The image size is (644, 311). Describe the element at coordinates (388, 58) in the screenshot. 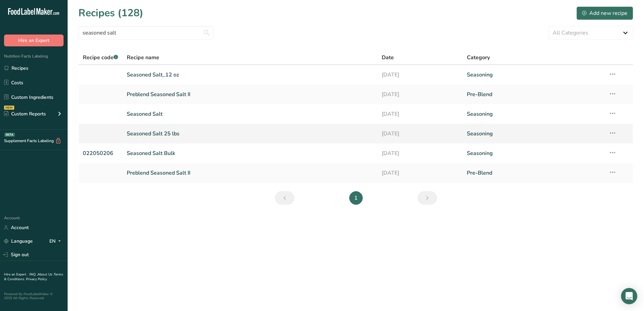

I see `span: Date` at that location.